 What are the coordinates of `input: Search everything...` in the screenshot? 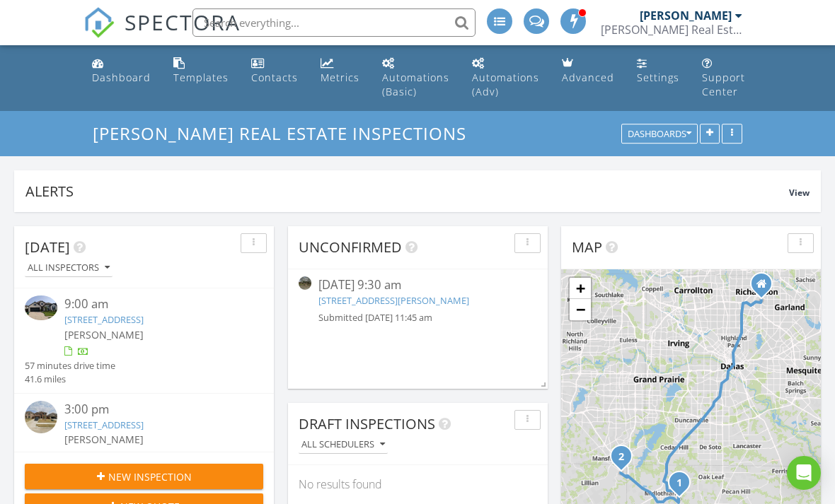 It's located at (334, 23).